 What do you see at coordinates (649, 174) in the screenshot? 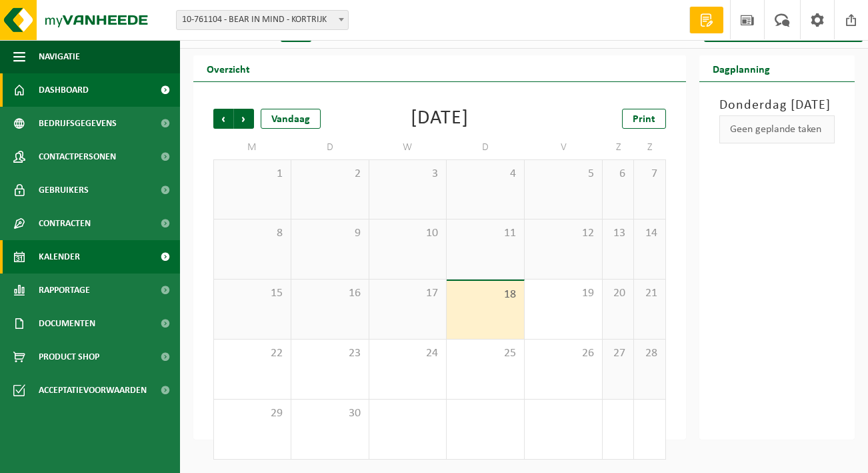
I see `span: 7` at bounding box center [649, 174].